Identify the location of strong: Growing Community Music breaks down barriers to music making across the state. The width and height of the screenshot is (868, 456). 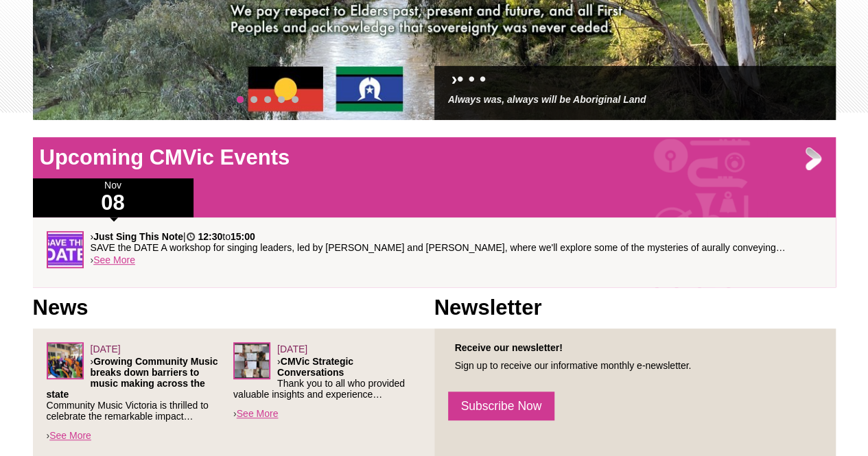
(133, 377).